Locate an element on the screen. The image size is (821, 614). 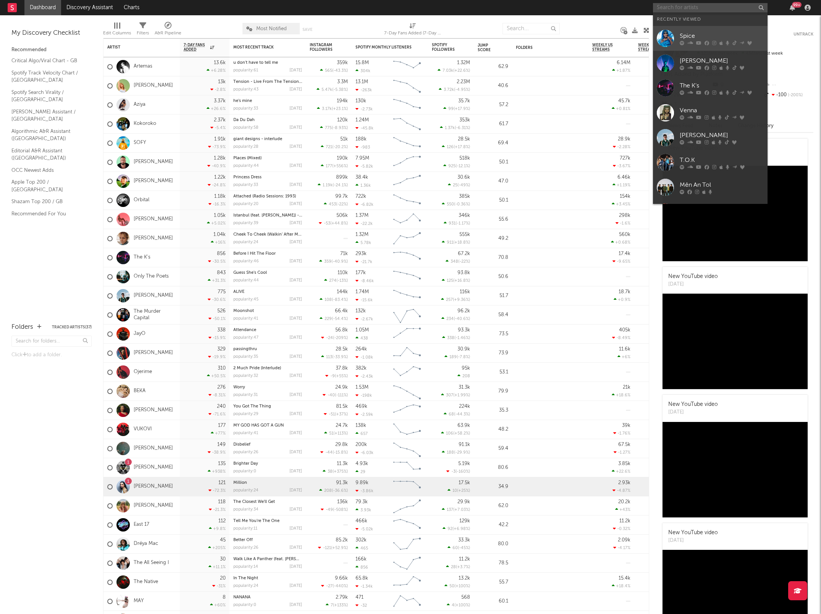
a: JayO is located at coordinates (139, 334).